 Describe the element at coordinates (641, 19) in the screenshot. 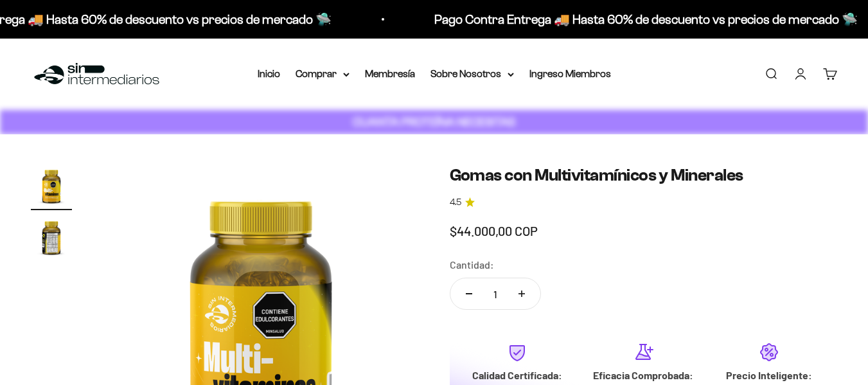

I see `p: Pago Contra Entrega 🚚 Hasta 60% de descuento vs precios de mercado 🛸` at that location.